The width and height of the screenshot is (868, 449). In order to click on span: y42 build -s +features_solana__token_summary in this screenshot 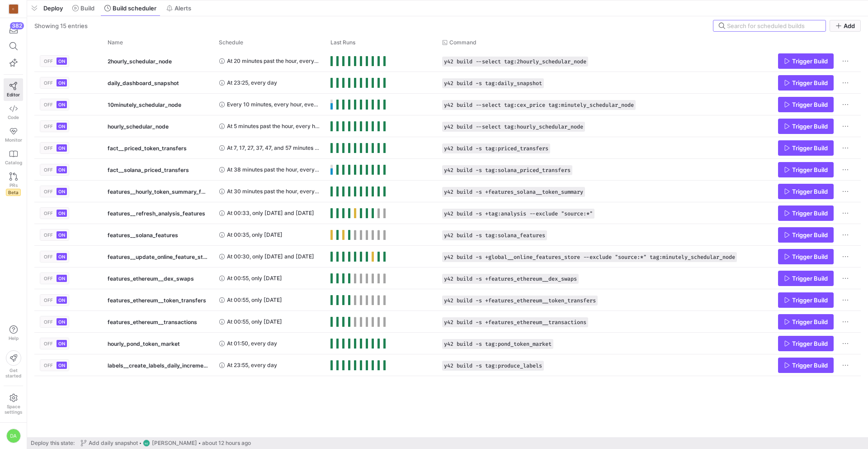, I will do `click(514, 191)`.